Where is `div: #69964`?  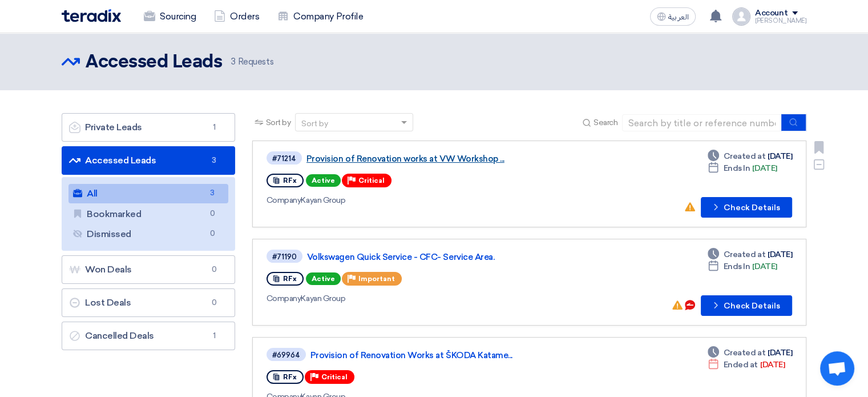 div: #69964 is located at coordinates (286, 355).